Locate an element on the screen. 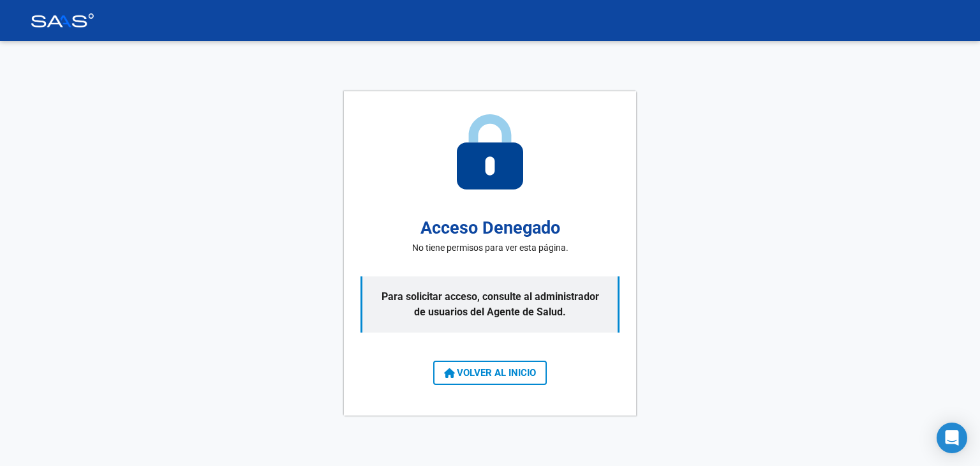  p: Para solicitar acceso, consulte al administrador de usuarios del Agente de Salud. is located at coordinates (490, 304).